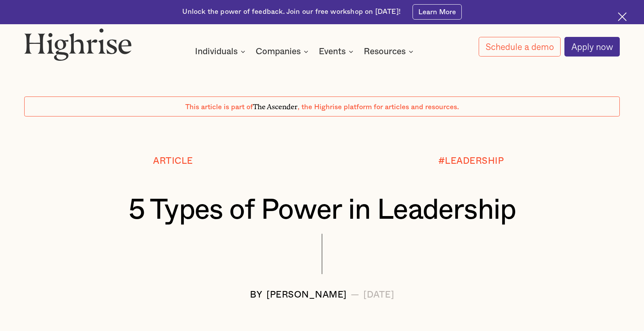  What do you see at coordinates (78, 44) in the screenshot?
I see `img: Highrise logo` at bounding box center [78, 44].